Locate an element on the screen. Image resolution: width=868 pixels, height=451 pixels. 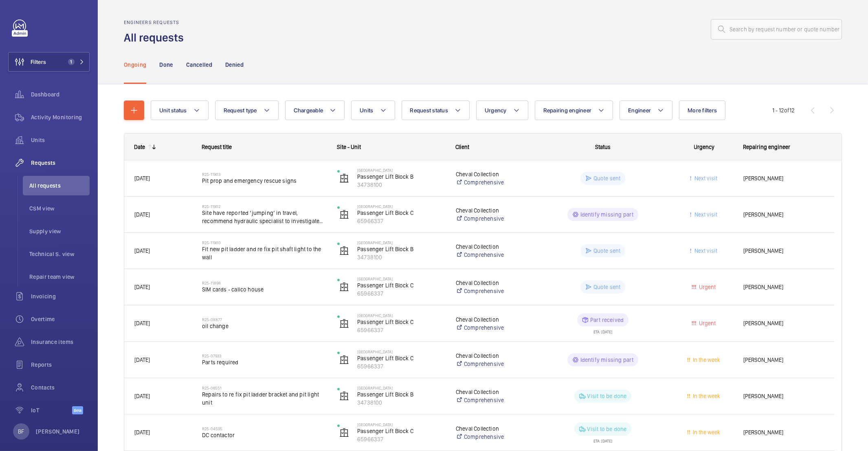
span: Request title is located at coordinates (216, 147).